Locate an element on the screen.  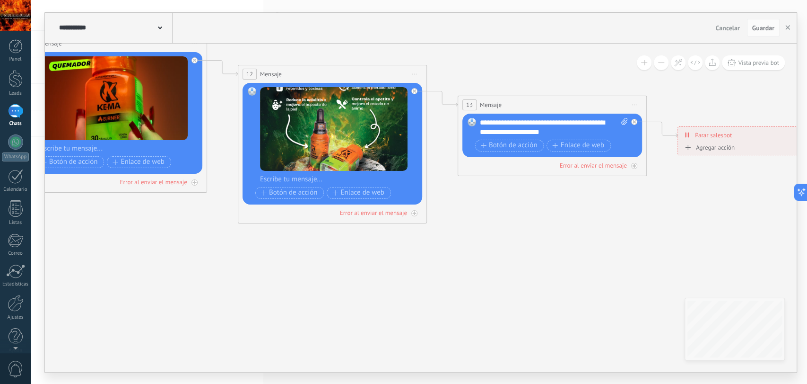
div: Agregar acción is located at coordinates (708, 147).